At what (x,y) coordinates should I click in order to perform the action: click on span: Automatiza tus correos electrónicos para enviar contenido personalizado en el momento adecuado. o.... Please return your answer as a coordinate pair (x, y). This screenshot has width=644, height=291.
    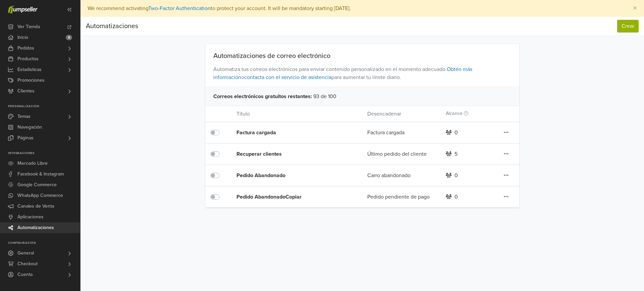
    Looking at the image, I should click on (362, 73).